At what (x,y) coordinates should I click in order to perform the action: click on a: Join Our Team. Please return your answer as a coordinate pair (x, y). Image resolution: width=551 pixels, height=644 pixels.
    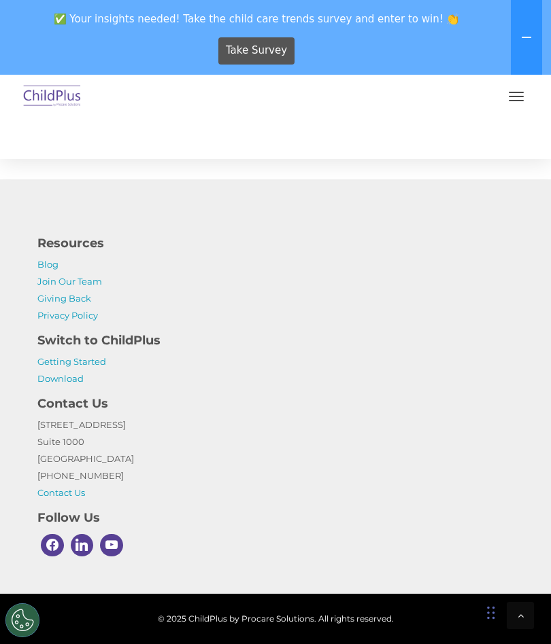
    Looking at the image, I should click on (69, 281).